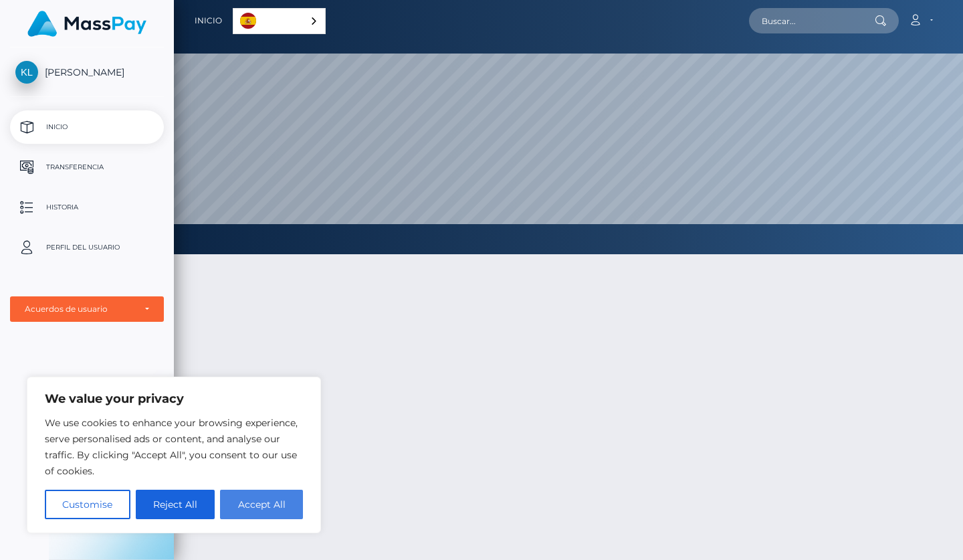 This screenshot has height=560, width=963. What do you see at coordinates (279, 21) in the screenshot?
I see `a: Español` at bounding box center [279, 21].